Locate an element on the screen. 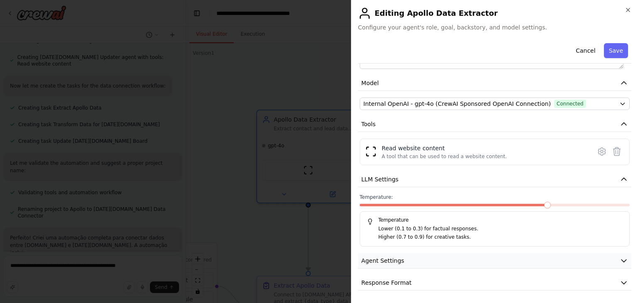  button: Delete tool is located at coordinates (616, 152).